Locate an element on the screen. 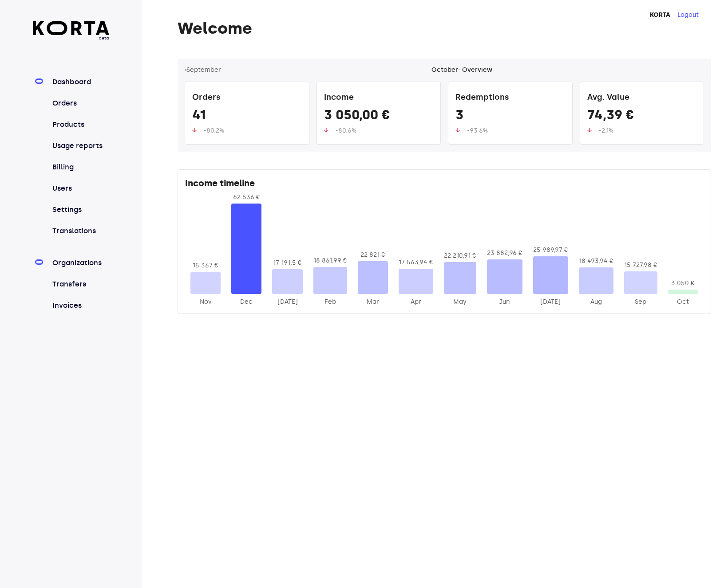 The image size is (720, 588). div: 25 989,97 € is located at coordinates (551, 250).